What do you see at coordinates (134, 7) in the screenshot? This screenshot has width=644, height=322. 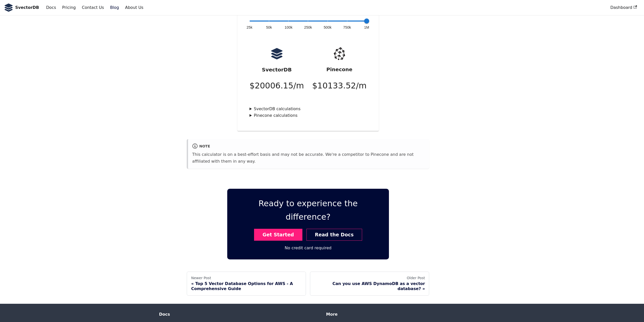 I see `a: About Us` at bounding box center [134, 7].